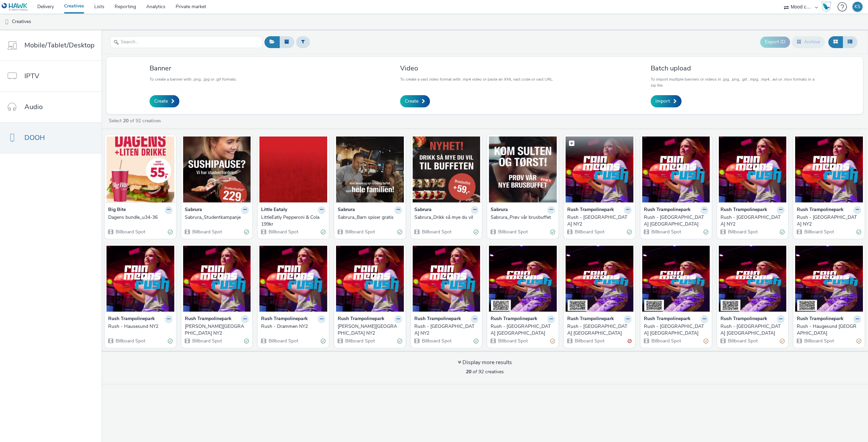  I want to click on span: IPTV, so click(32, 75).